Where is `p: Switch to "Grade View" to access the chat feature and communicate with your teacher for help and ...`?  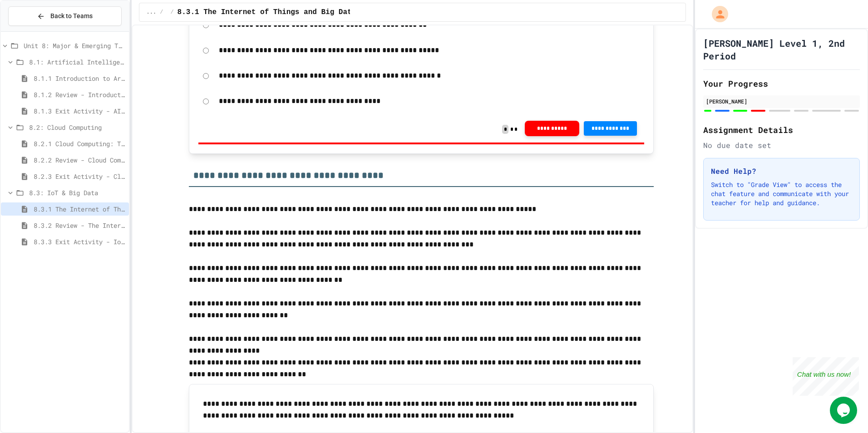 p: Switch to "Grade View" to access the chat feature and communicate with your teacher for help and ... is located at coordinates (781, 194).